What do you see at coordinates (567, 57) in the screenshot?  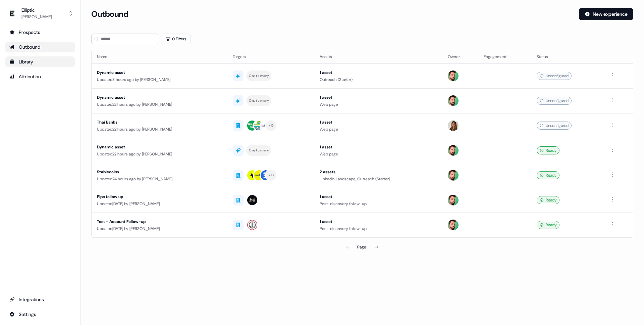 I see `th: Status` at bounding box center [567, 57].